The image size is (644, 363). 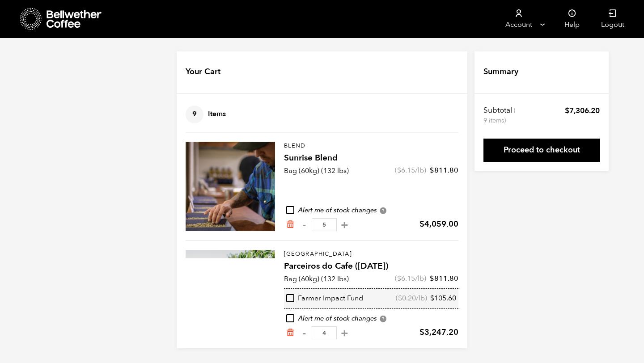 I want to click on a: Proceed to checkout, so click(x=542, y=150).